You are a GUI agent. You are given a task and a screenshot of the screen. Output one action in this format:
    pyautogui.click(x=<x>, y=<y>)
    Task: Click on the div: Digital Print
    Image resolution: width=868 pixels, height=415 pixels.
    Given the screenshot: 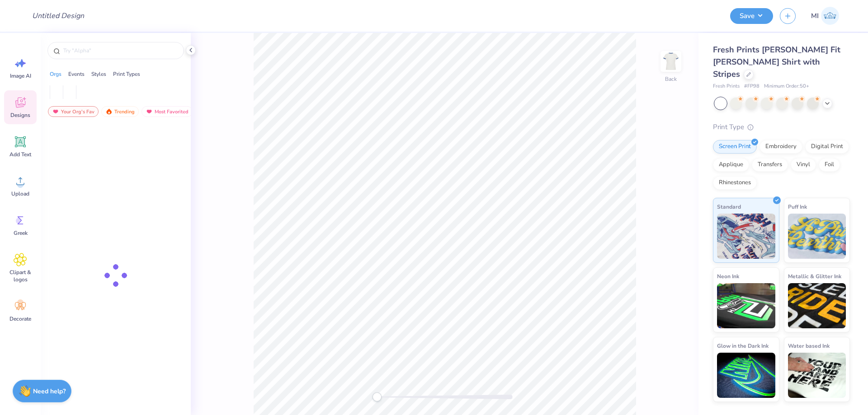 What is the action you would take?
    pyautogui.click(x=826, y=147)
    